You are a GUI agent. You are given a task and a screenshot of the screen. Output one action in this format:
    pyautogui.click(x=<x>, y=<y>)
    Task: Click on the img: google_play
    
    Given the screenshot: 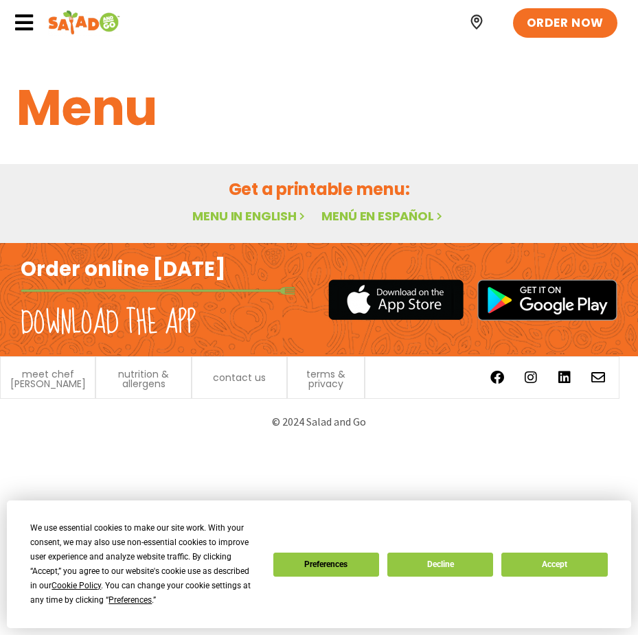 What is the action you would take?
    pyautogui.click(x=547, y=300)
    